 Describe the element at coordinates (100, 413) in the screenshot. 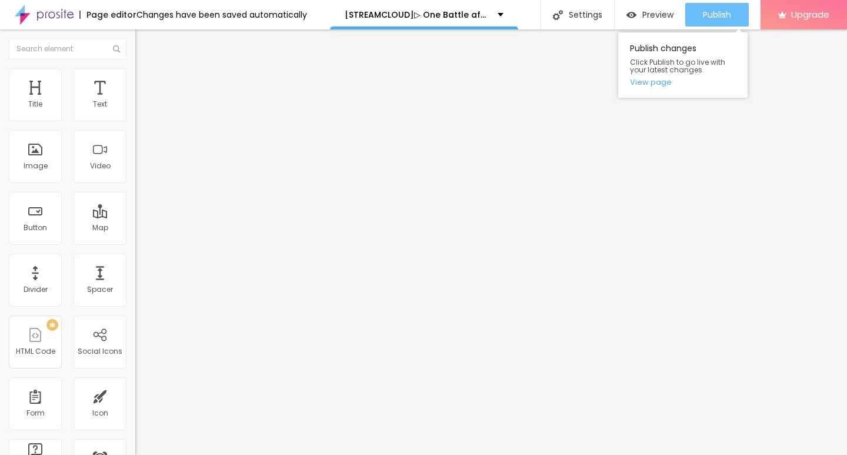

I see `div: Icon` at that location.